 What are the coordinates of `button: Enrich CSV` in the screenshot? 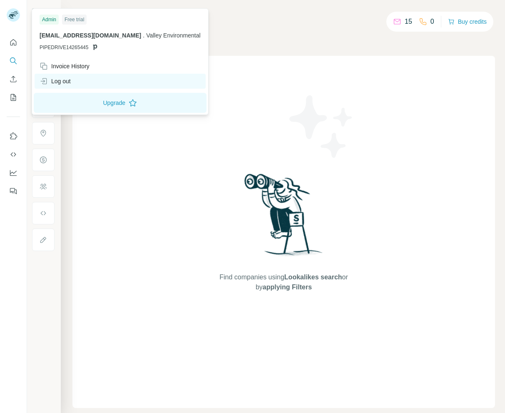 It's located at (13, 79).